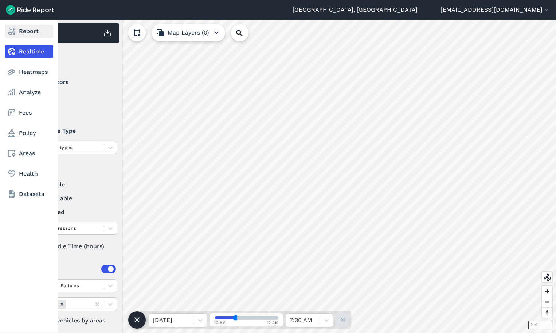 The height and width of the screenshot is (333, 556). Describe the element at coordinates (73, 247) in the screenshot. I see `div: Idle Time (hours)` at that location.